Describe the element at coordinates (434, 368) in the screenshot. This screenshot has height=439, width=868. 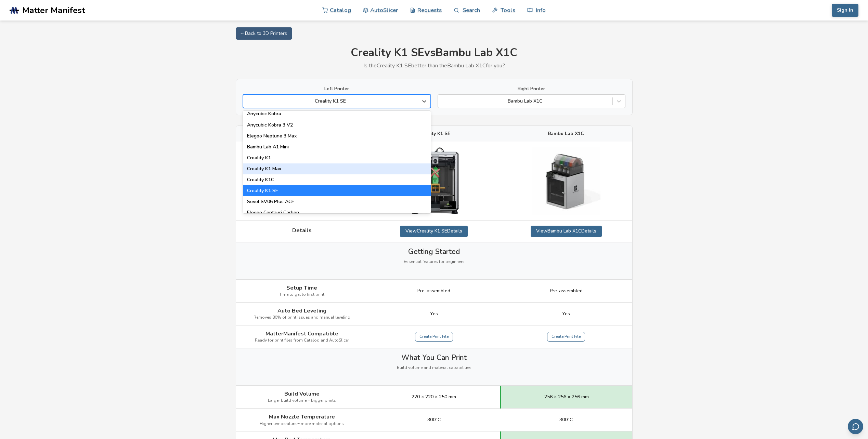
I see `span: Build volume and material capabilities` at that location.